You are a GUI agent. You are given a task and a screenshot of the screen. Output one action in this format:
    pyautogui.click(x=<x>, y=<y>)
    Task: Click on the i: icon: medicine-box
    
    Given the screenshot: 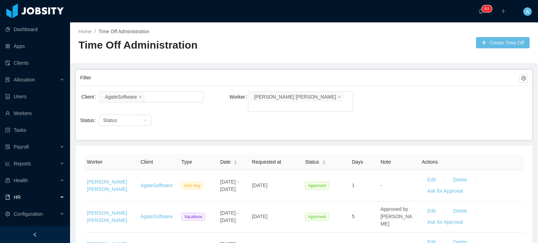 What is the action you would take?
    pyautogui.click(x=8, y=181)
    